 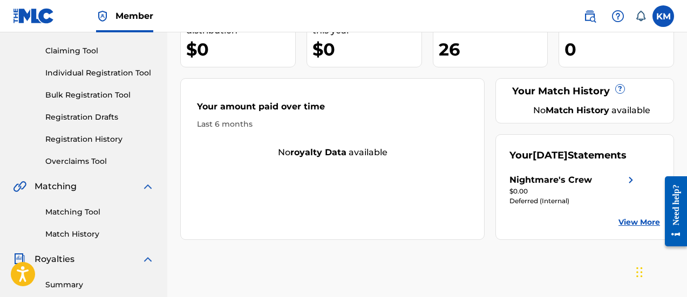 What do you see at coordinates (134, 16) in the screenshot?
I see `span: Member` at bounding box center [134, 16].